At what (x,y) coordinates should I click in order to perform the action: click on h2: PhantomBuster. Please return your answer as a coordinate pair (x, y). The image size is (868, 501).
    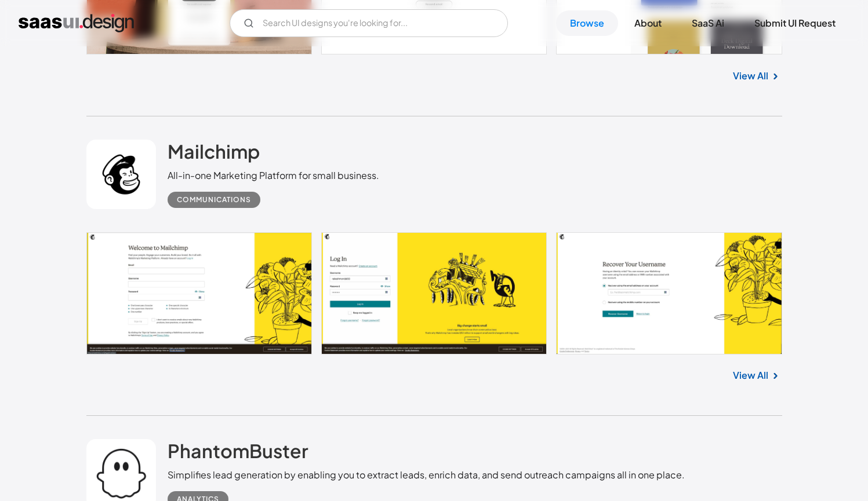
    Looking at the image, I should click on (238, 451).